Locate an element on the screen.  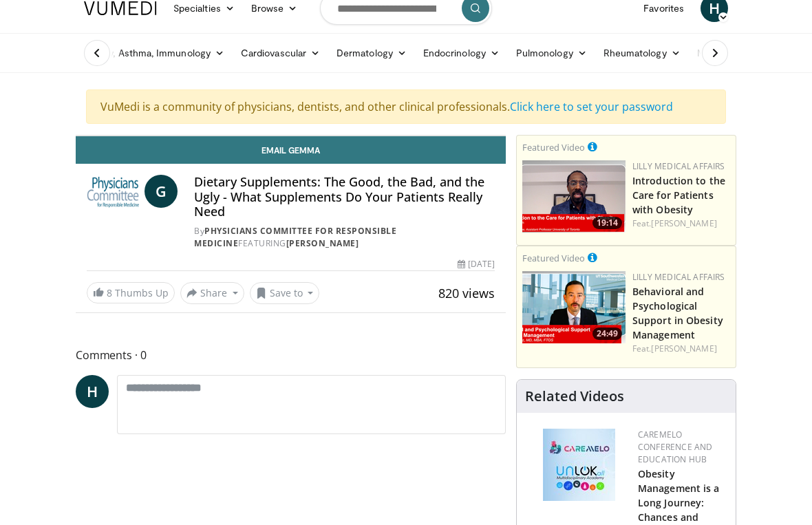
span: G is located at coordinates (161, 191).